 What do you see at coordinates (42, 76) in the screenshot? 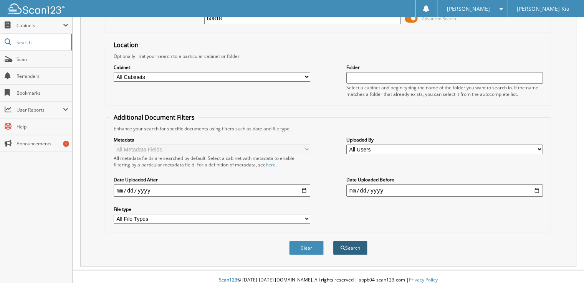
I see `span: Reminders` at bounding box center [42, 76].